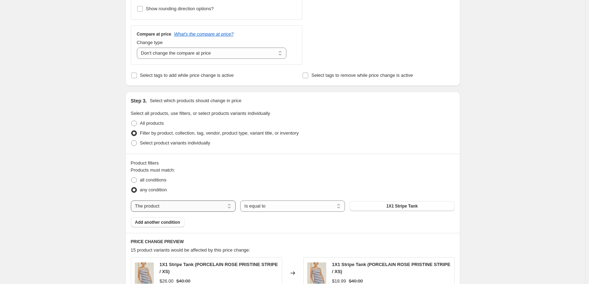  What do you see at coordinates (402, 206) in the screenshot?
I see `button: 1X1 Stripe Tank` at bounding box center [402, 206].